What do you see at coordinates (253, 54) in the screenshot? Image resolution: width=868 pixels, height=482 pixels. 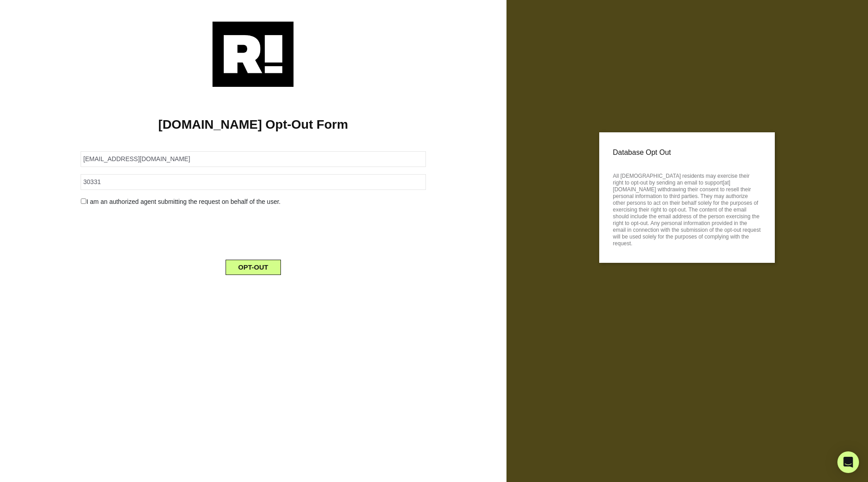 I see `img: Retention.com` at bounding box center [253, 54].